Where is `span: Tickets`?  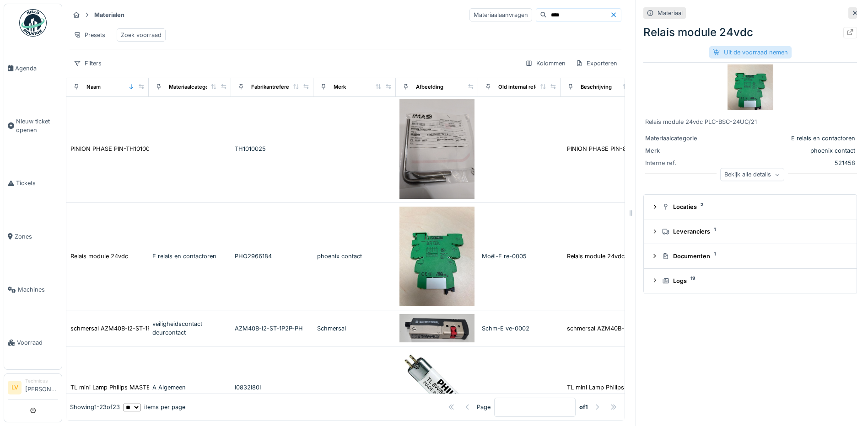
span: Tickets is located at coordinates (37, 183).